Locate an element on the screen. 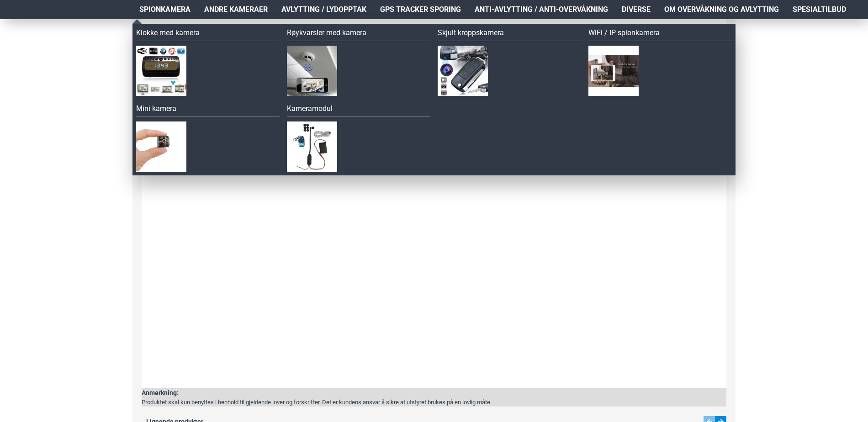  a: Mini kamera is located at coordinates (208, 110).